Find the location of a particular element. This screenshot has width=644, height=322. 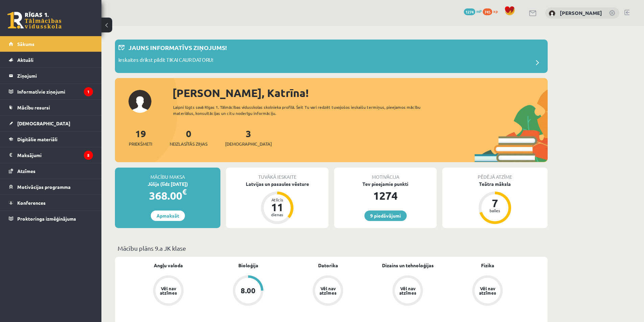

div: Tev pieejamie punkti is located at coordinates (385, 184).